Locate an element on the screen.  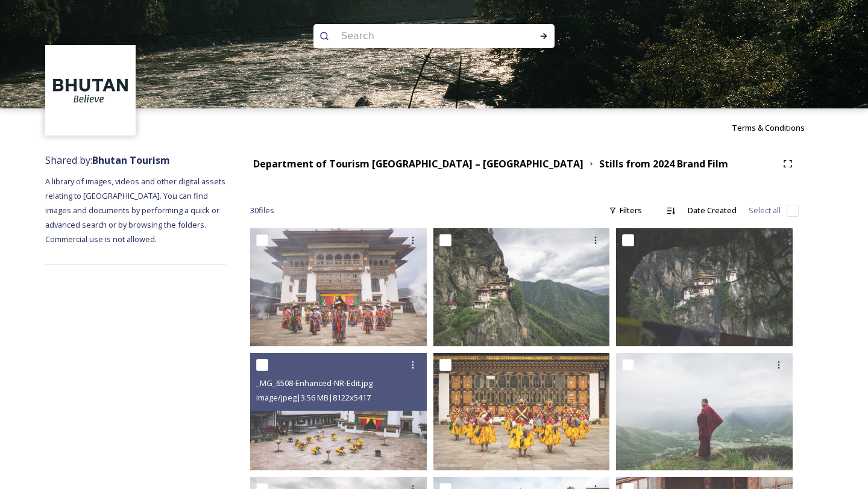
span: Terms & Conditions is located at coordinates (768, 127).